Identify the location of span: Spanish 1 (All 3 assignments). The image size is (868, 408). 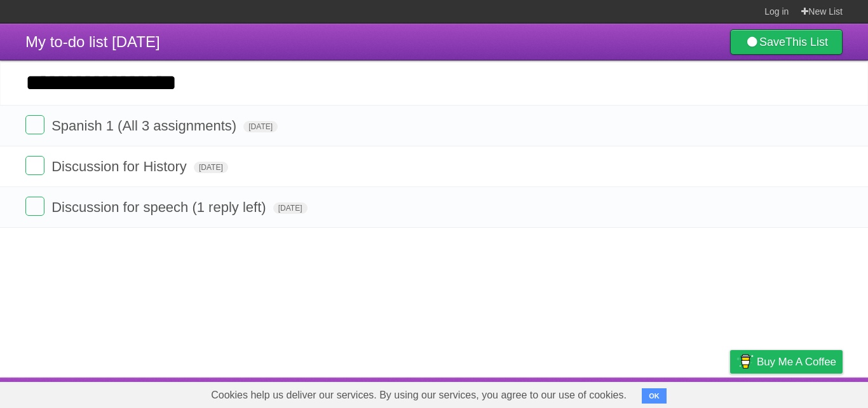
(145, 125).